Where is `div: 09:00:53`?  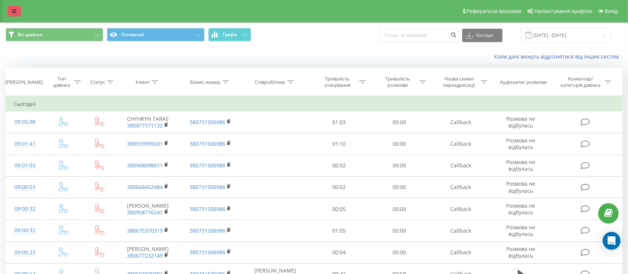 div: 09:00:53 is located at coordinates (25, 187).